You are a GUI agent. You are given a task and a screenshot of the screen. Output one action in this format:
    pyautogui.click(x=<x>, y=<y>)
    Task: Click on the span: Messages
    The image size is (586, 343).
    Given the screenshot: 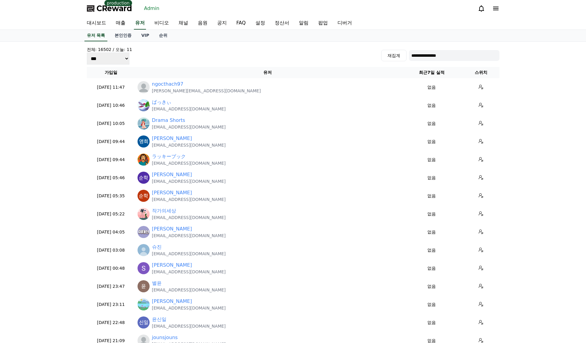 What is the action you would take?
    pyautogui.click(x=59, y=203)
    